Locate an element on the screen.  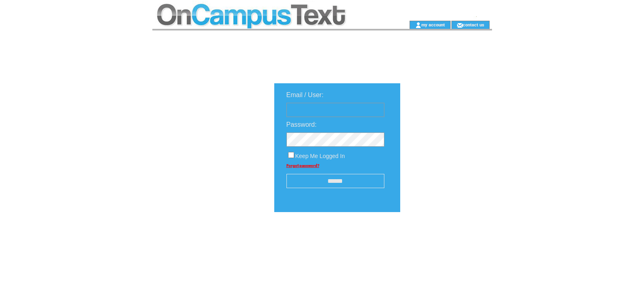
img: contact_us_icon.gif is located at coordinates (460, 25).